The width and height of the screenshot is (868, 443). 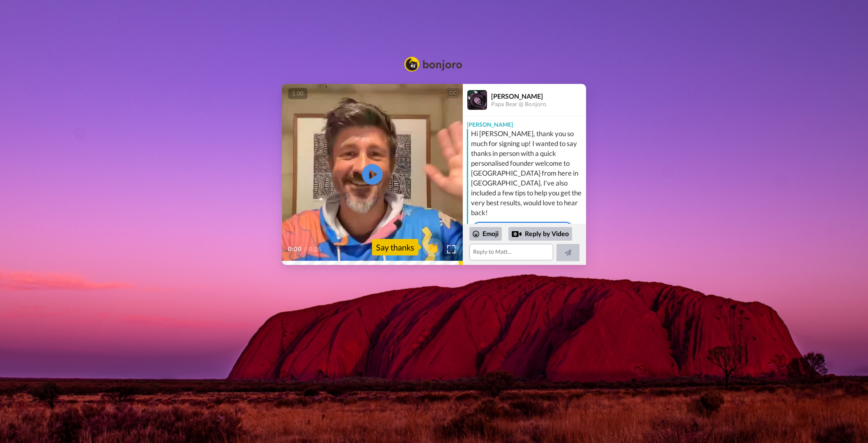 I want to click on a: Book a free product demo, so click(x=522, y=230).